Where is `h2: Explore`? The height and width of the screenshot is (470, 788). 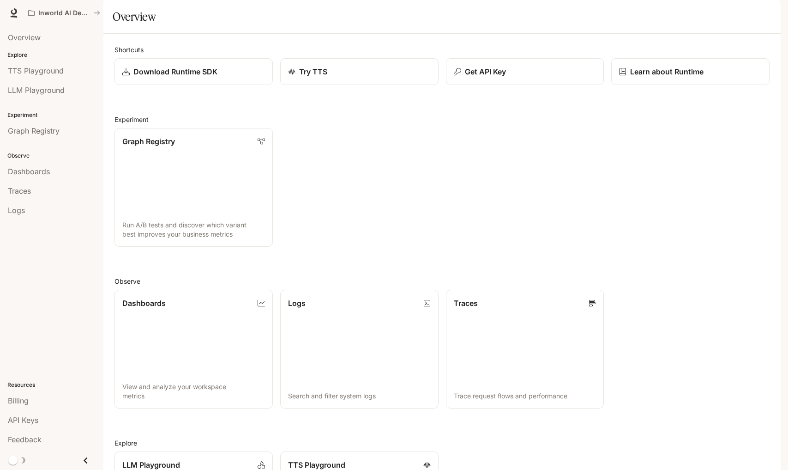
h2: Explore is located at coordinates (442, 442).